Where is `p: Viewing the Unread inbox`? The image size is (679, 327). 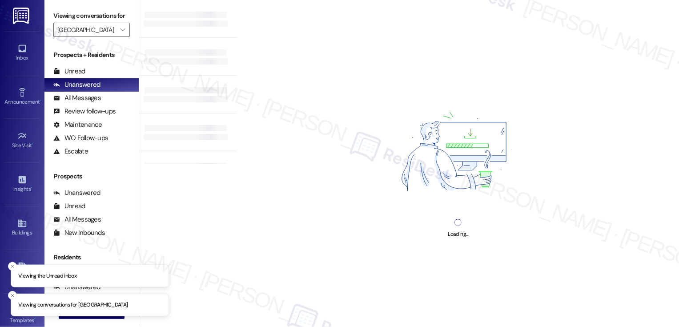
p: Viewing the Unread inbox is located at coordinates (47, 276).